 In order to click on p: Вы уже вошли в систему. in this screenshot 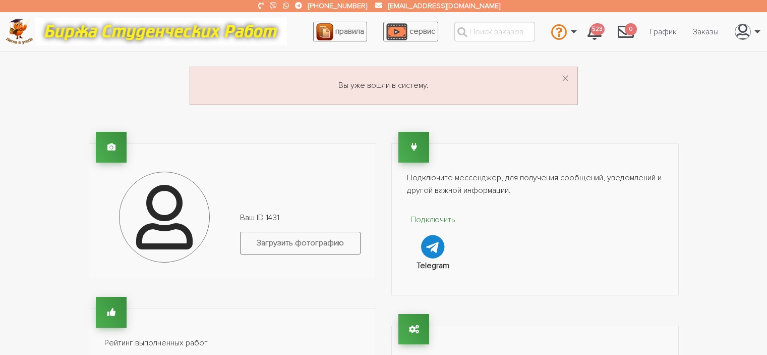, I will do `click(384, 86)`.